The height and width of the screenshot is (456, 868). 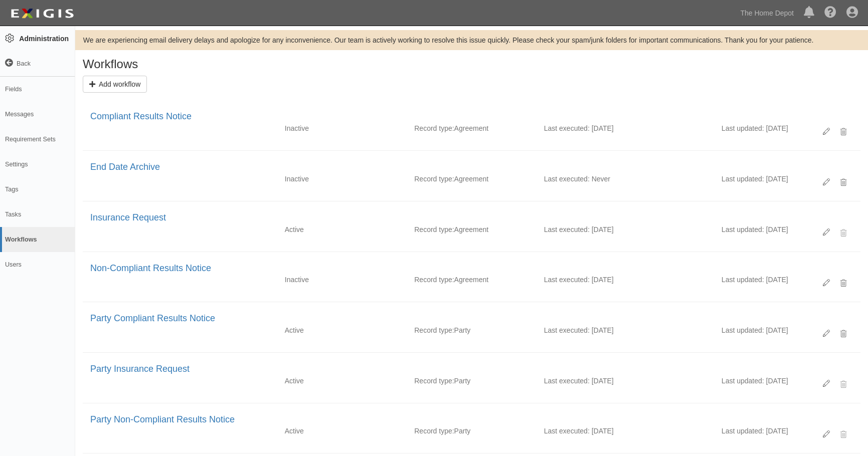 I want to click on i: Help Center - Complianz, so click(x=831, y=13).